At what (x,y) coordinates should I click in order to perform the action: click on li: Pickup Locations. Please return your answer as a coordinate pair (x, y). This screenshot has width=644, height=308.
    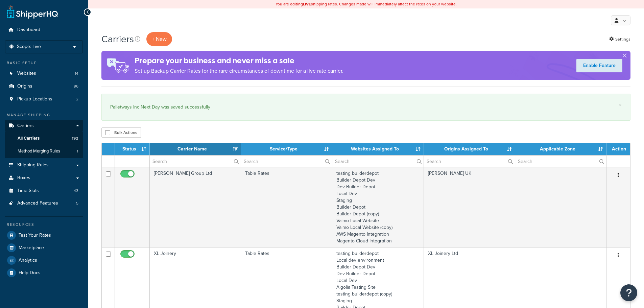
    Looking at the image, I should click on (44, 99).